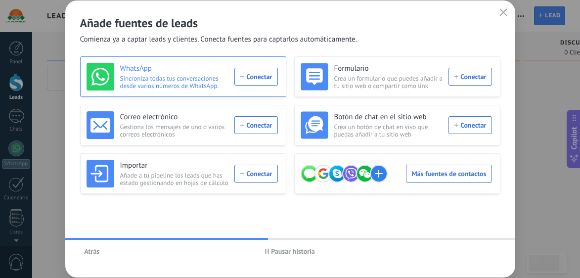  I want to click on span: Atrás, so click(92, 251).